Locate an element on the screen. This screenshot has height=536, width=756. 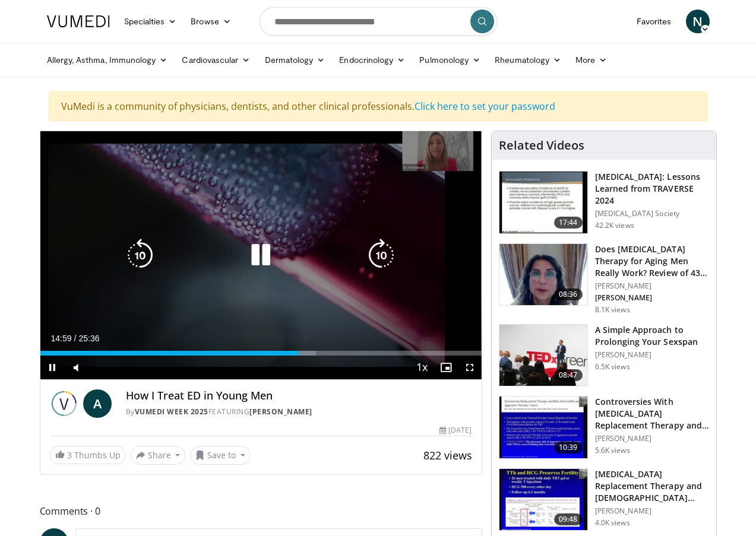
span: 14:59 is located at coordinates (61, 338).